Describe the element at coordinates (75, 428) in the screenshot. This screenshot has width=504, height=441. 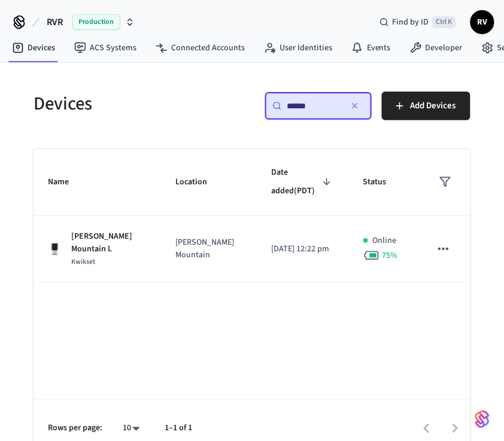
I see `p: Rows per page:` at that location.